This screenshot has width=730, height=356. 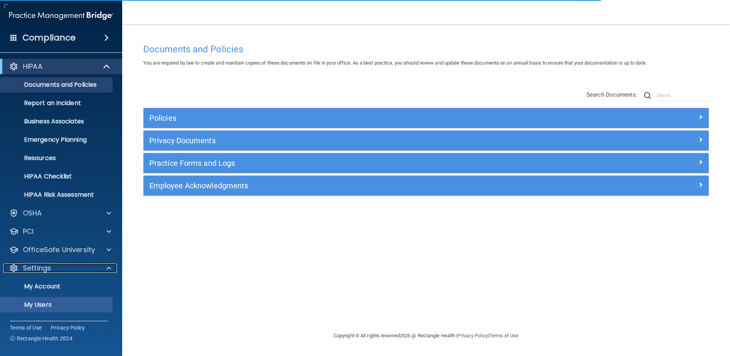 I want to click on div: Copyright © All rights reserved 2025 @ Rectangle Health | |, so click(x=426, y=336).